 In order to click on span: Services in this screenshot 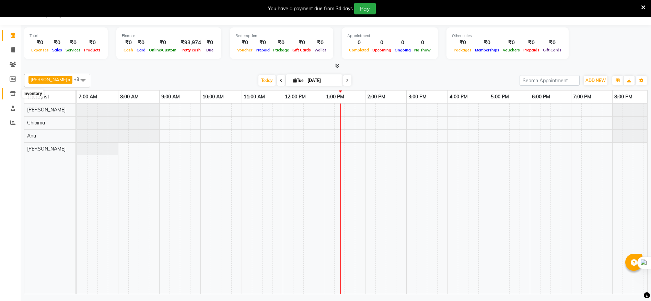, I will do `click(73, 50)`.